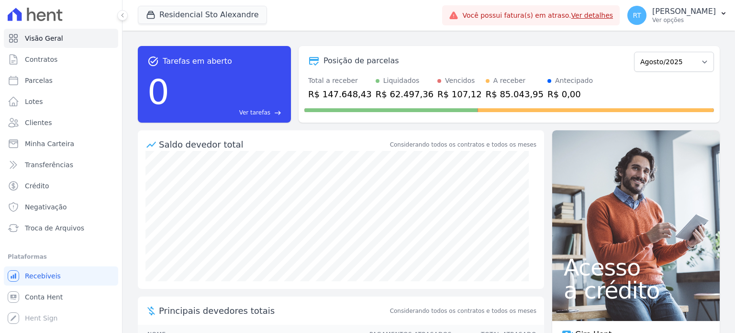 This screenshot has width=735, height=333. I want to click on span: Troca de Arquivos, so click(55, 228).